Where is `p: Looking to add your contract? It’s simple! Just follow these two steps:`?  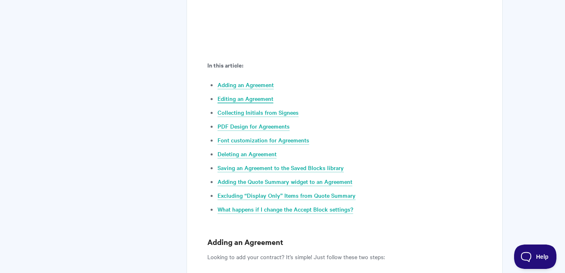
p: Looking to add your contract? It’s simple! Just follow these two steps: is located at coordinates (344, 257).